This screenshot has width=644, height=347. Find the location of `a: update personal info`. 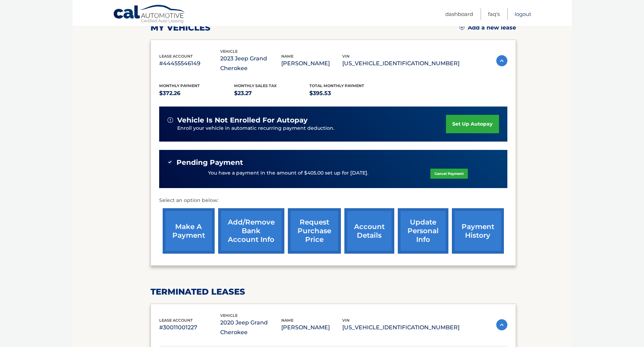

a: update personal info is located at coordinates (423, 231).